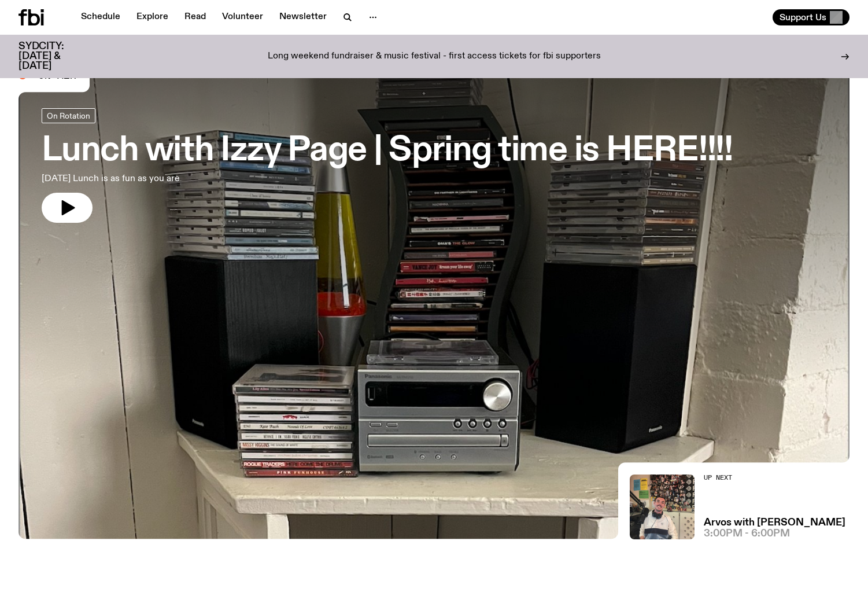 The image size is (868, 592). What do you see at coordinates (775, 477) in the screenshot?
I see `h2: Up Next` at bounding box center [775, 477].